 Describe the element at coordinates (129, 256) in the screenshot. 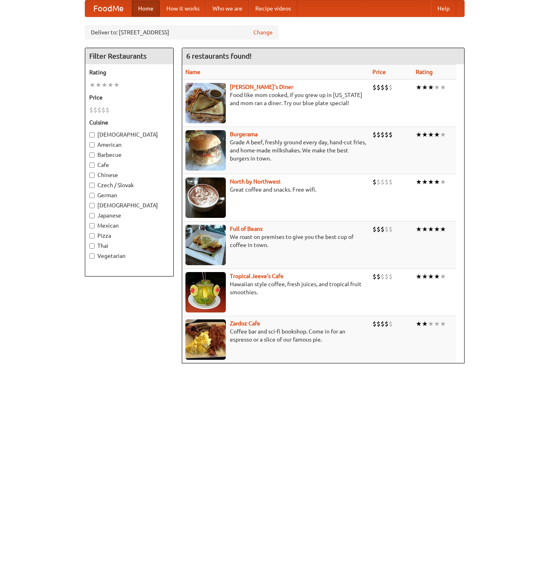

I see `label: Vegetarian` at that location.